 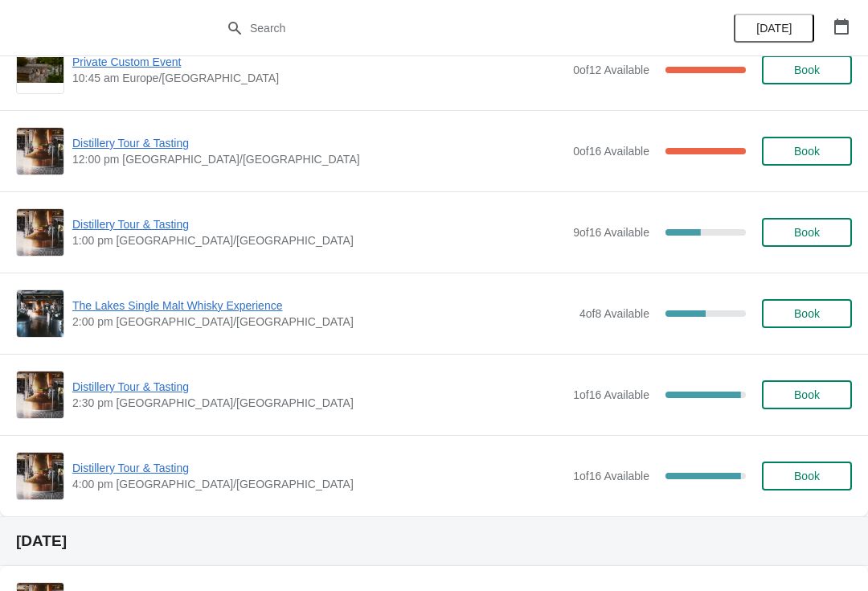 What do you see at coordinates (321, 305) in the screenshot?
I see `span: The Lakes Single Malt Whisky Experience` at bounding box center [321, 305].